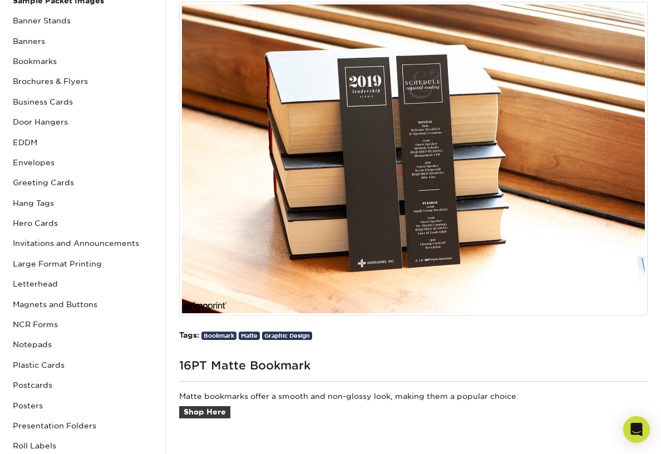 Image resolution: width=661 pixels, height=454 pixels. I want to click on a: Postcards, so click(82, 385).